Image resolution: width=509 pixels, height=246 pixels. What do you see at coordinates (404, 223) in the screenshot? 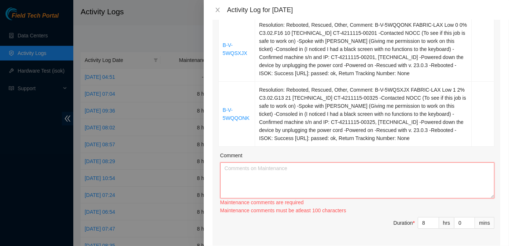
I see `div: Duration` at bounding box center [404, 223].